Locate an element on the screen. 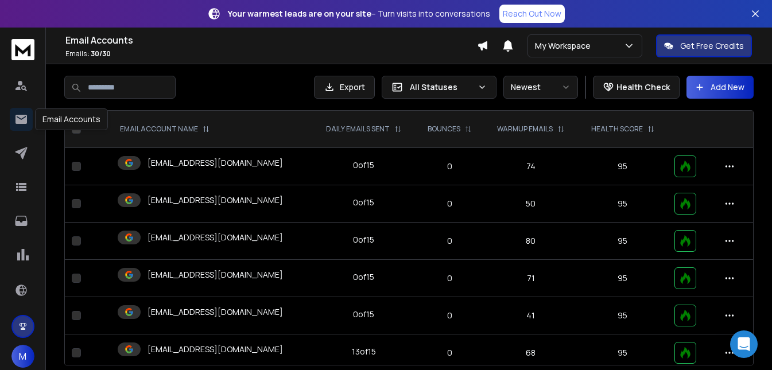 The width and height of the screenshot is (772, 370). div: Email Accounts is located at coordinates (71, 119).